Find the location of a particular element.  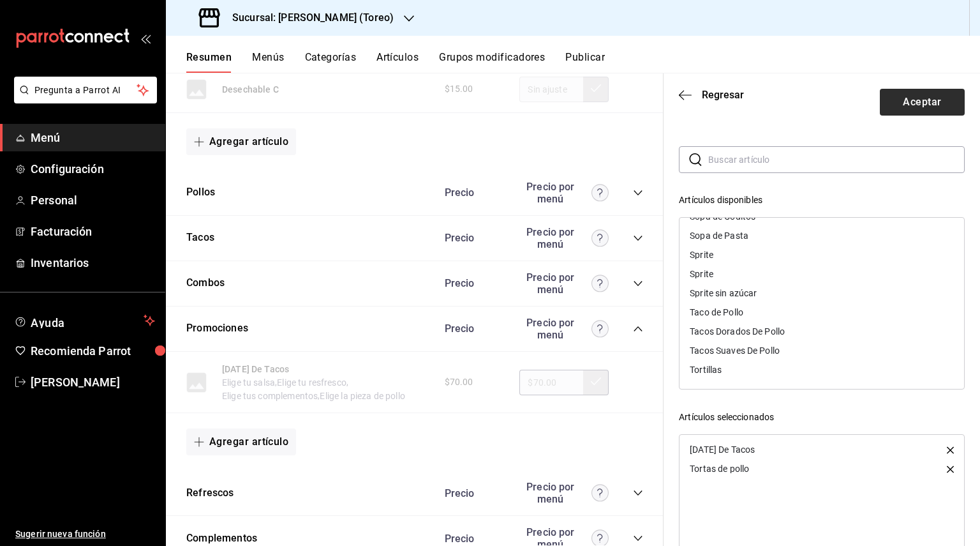

input: Buscar artículo is located at coordinates (837, 159).